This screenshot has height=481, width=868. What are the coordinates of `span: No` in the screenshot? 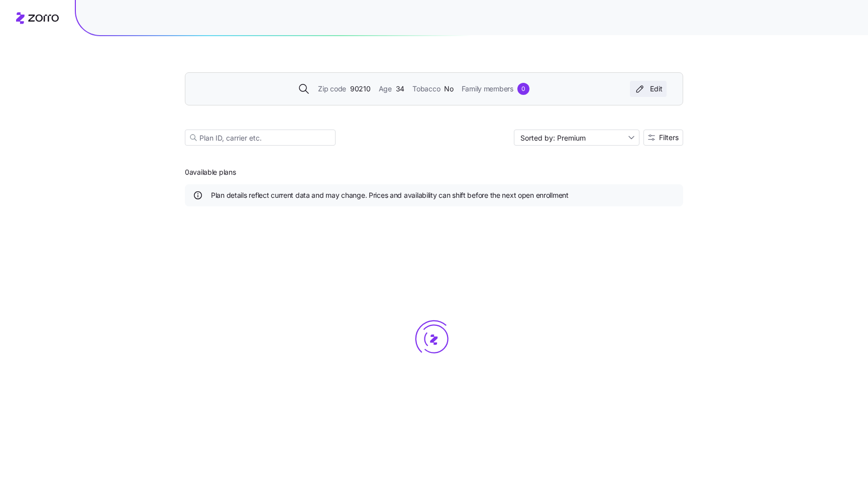 It's located at (449, 89).